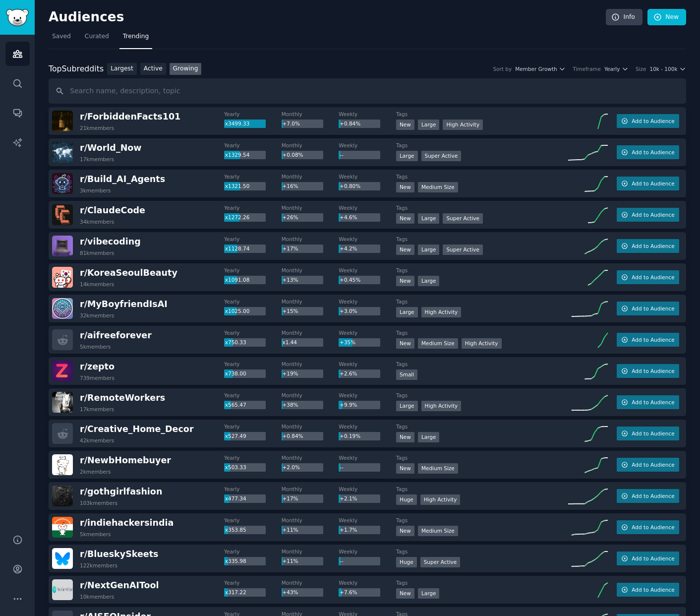  Describe the element at coordinates (541, 69) in the screenshot. I see `button: Member Growth` at that location.